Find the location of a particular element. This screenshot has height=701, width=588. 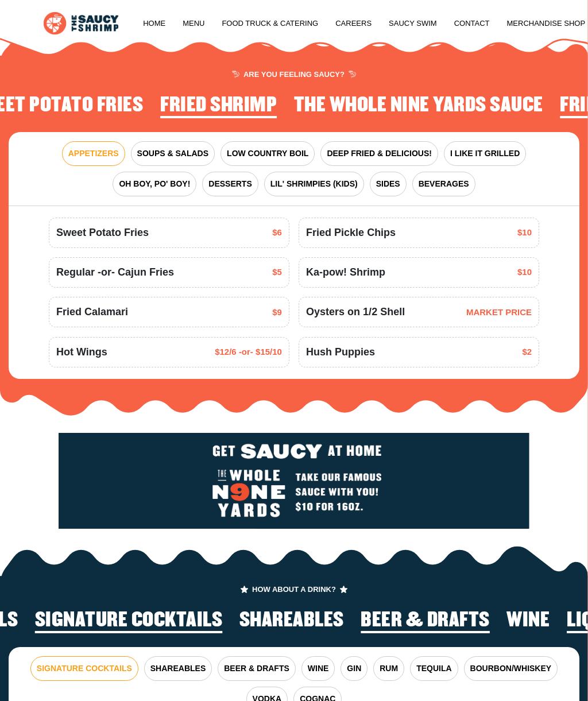

span: Hush Puppies is located at coordinates (340, 352).